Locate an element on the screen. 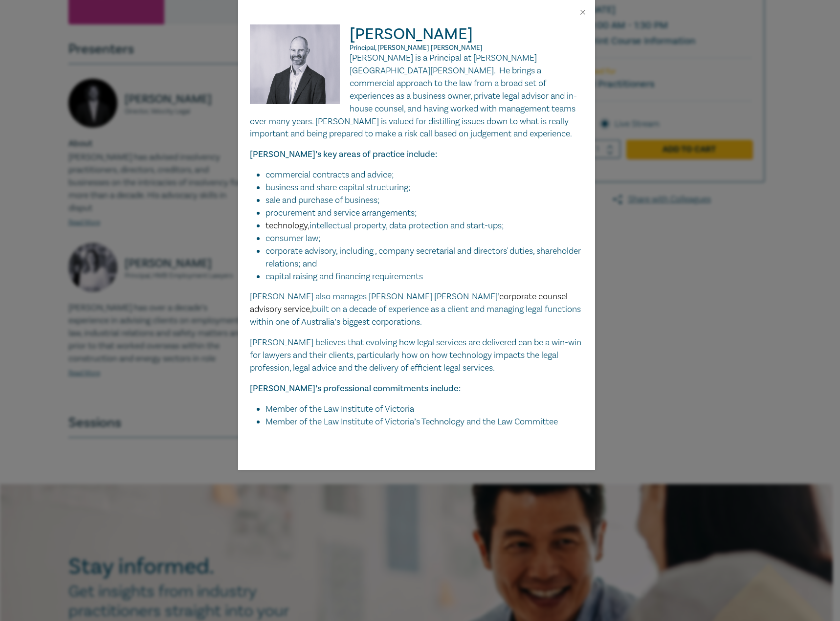 This screenshot has width=840, height=621. img: Paul Gray is located at coordinates (300, 69).